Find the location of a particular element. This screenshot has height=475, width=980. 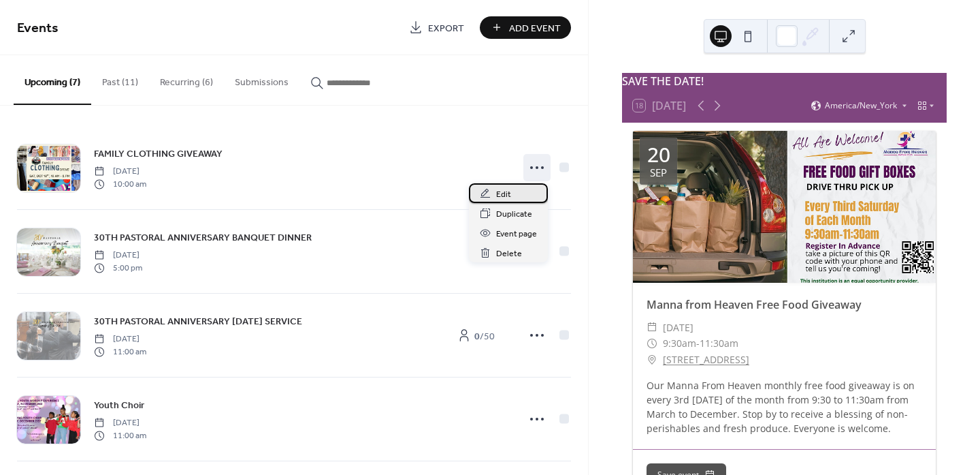

span: 11:30am is located at coordinates (719, 343).